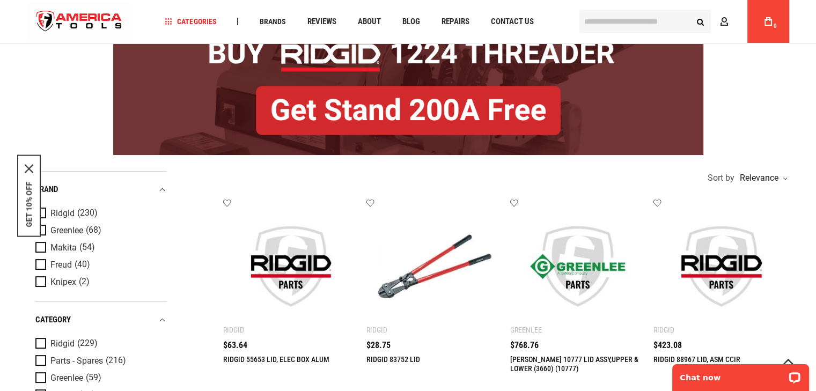  What do you see at coordinates (100, 361) in the screenshot?
I see `a: Parts - Spares (216)` at bounding box center [100, 361].